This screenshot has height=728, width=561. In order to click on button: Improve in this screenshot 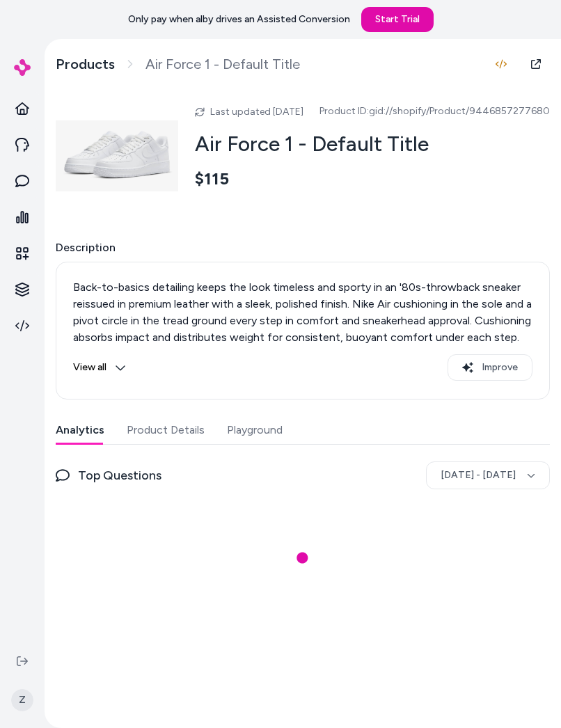, I will do `click(491, 367)`.